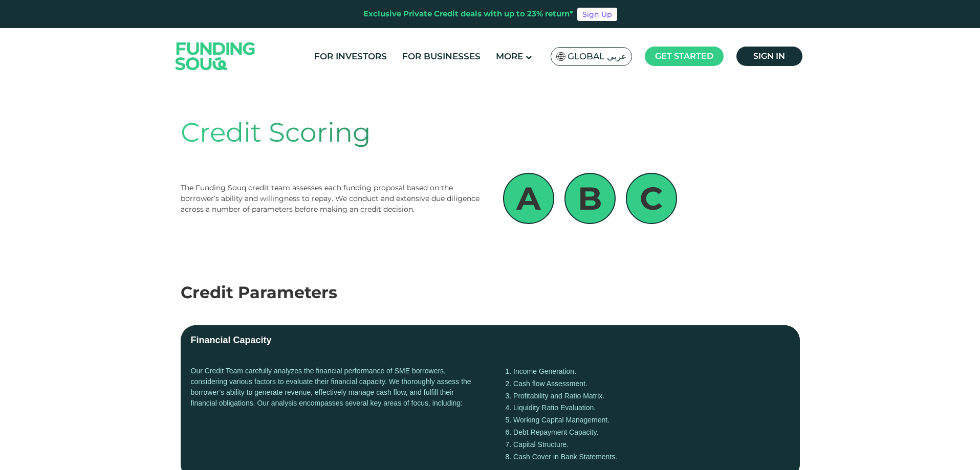 Image resolution: width=980 pixels, height=470 pixels. I want to click on li: Liquidity Ratio Evaluation., so click(647, 408).